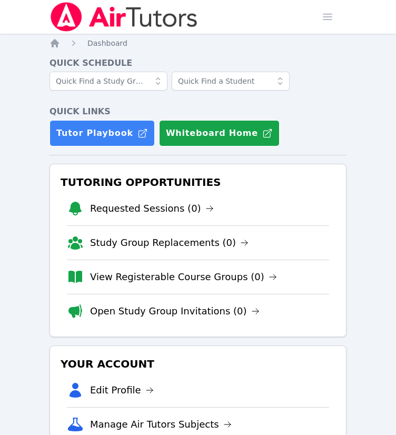  Describe the element at coordinates (175, 312) in the screenshot. I see `a: Open Study Group Invitations (0)` at that location.